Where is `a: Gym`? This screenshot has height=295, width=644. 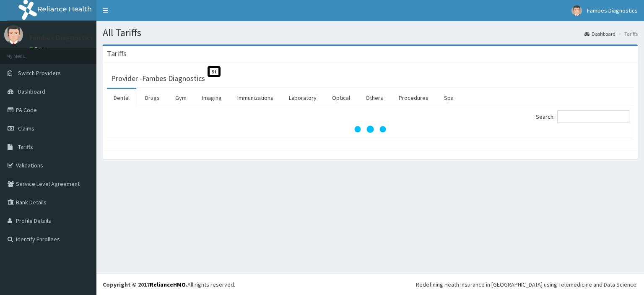
a: Gym is located at coordinates (181, 97).